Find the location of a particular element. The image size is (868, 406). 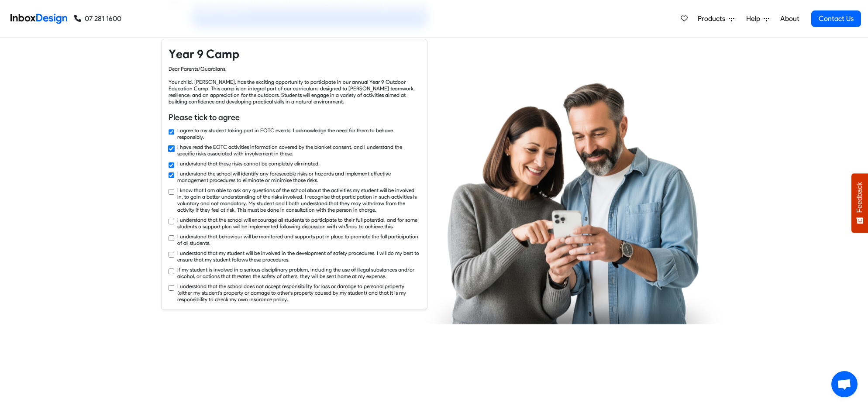

label: I understand that these risks cannot be completely eliminated. is located at coordinates (248, 163).